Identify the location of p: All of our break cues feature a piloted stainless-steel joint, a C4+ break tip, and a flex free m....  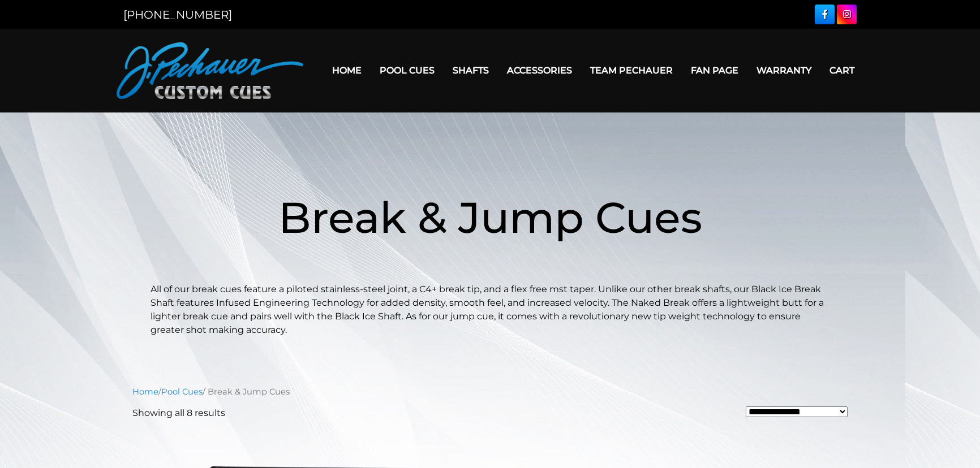
(490, 310).